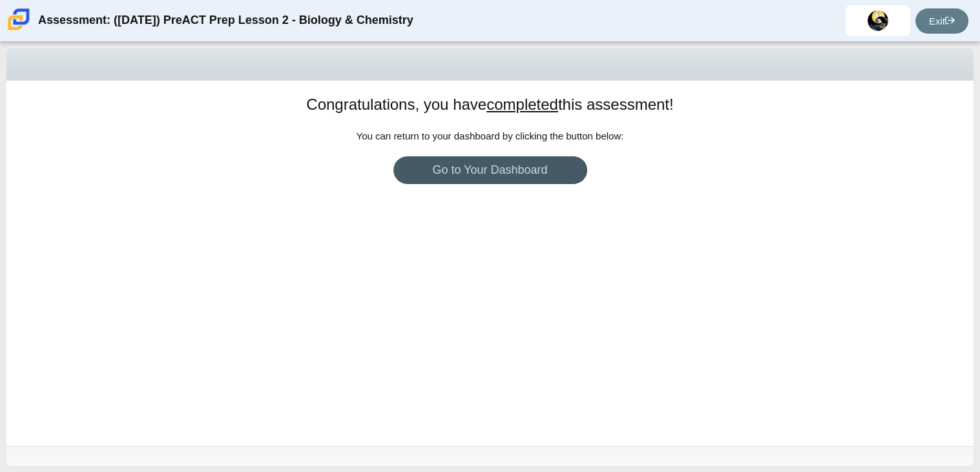 This screenshot has width=980, height=472. I want to click on img: evan.kildau.zeDkcA, so click(878, 21).